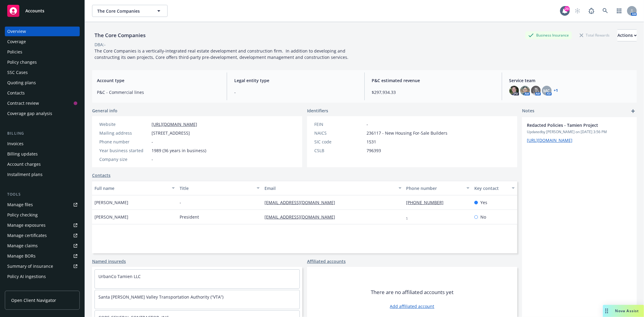  Describe the element at coordinates (438, 188) in the screenshot. I see `button: Phone number` at that location.